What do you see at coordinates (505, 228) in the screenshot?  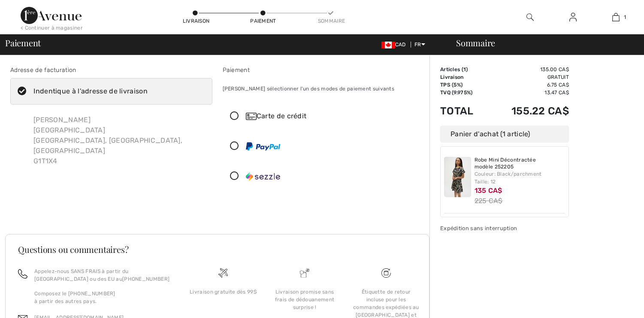 I see `div: Expédition sans interruption` at bounding box center [505, 228].